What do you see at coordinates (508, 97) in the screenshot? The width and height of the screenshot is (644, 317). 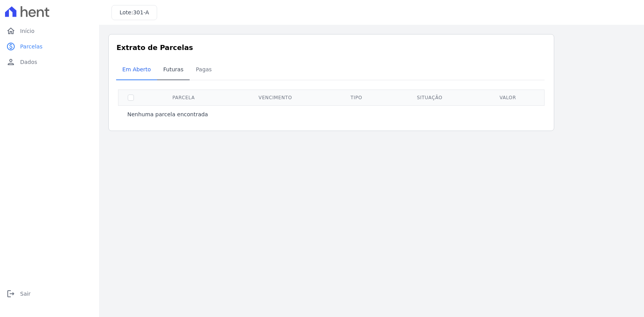 I see `th: Valor` at bounding box center [508, 97].